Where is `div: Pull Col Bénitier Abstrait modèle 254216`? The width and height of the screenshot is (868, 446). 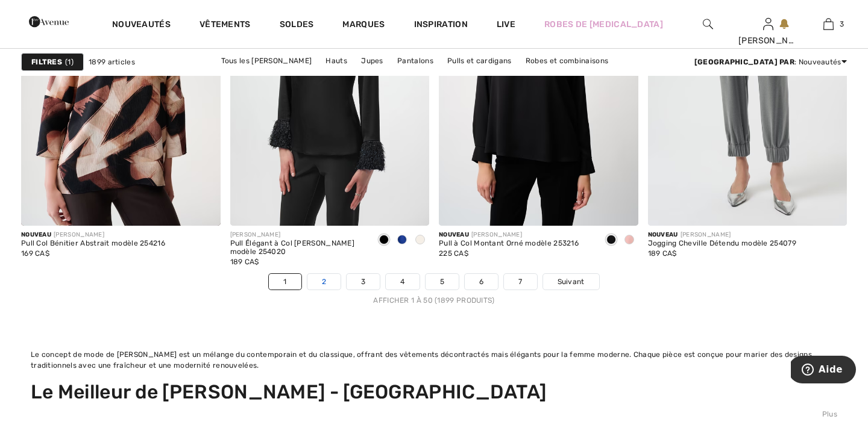
div: Pull Col Bénitier Abstrait modèle 254216 is located at coordinates (93, 244).